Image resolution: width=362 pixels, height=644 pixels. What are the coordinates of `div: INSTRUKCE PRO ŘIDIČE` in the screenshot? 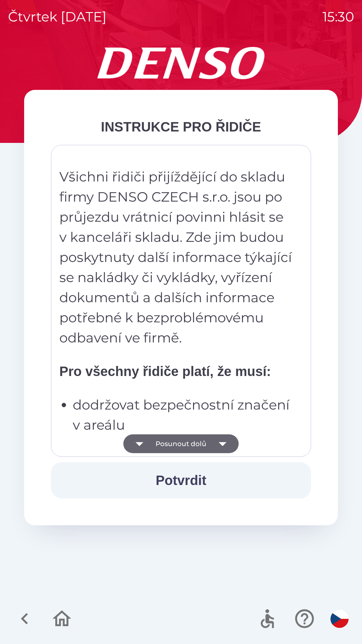 It's located at (181, 126).